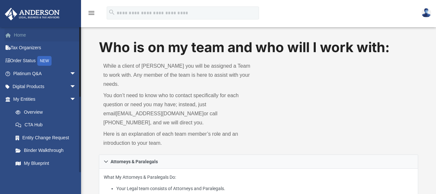 The image size is (436, 194). What do you see at coordinates (45, 35) in the screenshot?
I see `a: Home` at bounding box center [45, 35].